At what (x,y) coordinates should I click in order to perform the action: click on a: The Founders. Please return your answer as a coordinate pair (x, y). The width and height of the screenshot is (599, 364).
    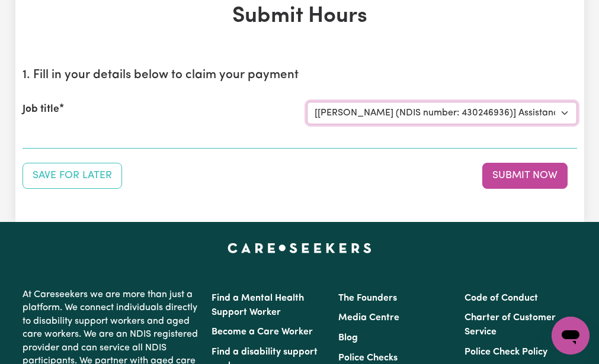
    Looking at the image, I should click on (367, 298).